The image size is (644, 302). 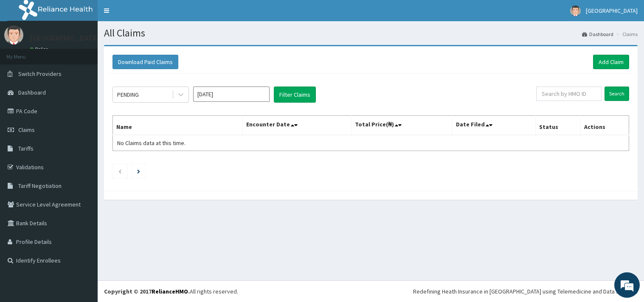 What do you see at coordinates (297, 125) in the screenshot?
I see `th: Encounter Date` at bounding box center [297, 125].